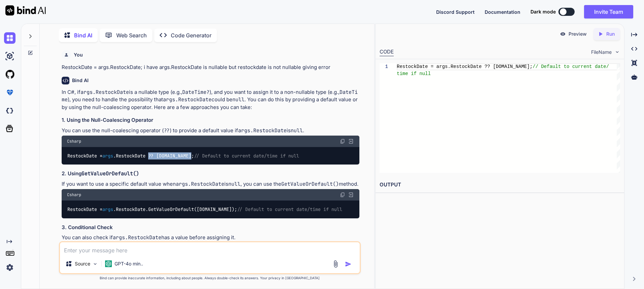 The width and height of the screenshot is (644, 289). Describe the element at coordinates (10, 38) in the screenshot. I see `img: chat` at that location.